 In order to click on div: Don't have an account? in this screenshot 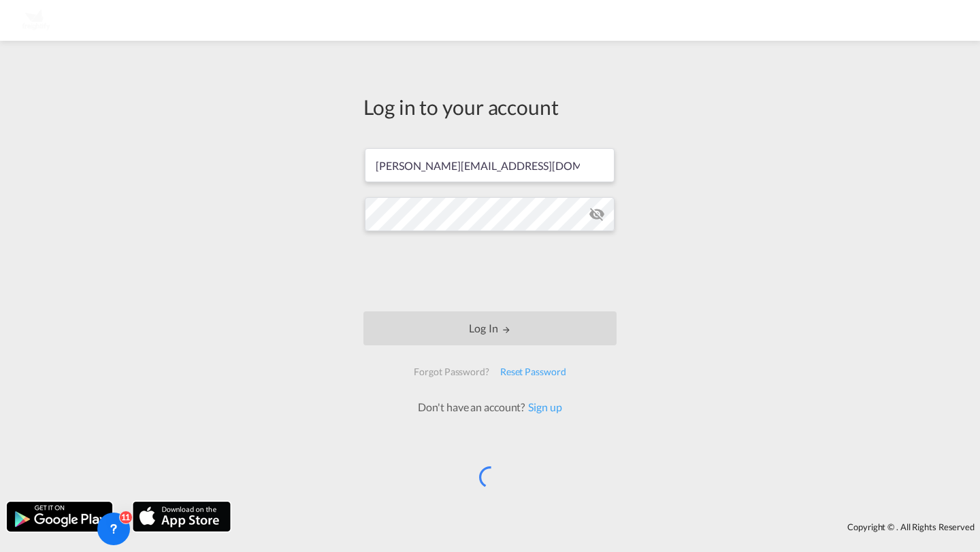, I will do `click(489, 407)`.